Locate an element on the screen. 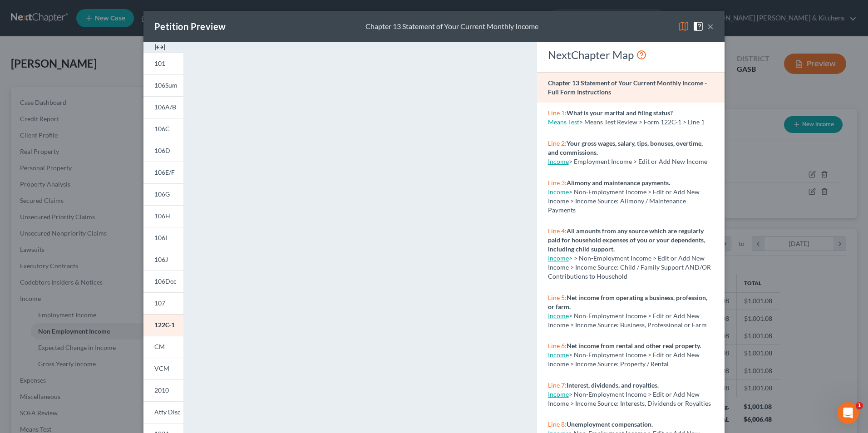  a: Atty Disc is located at coordinates (163, 412).